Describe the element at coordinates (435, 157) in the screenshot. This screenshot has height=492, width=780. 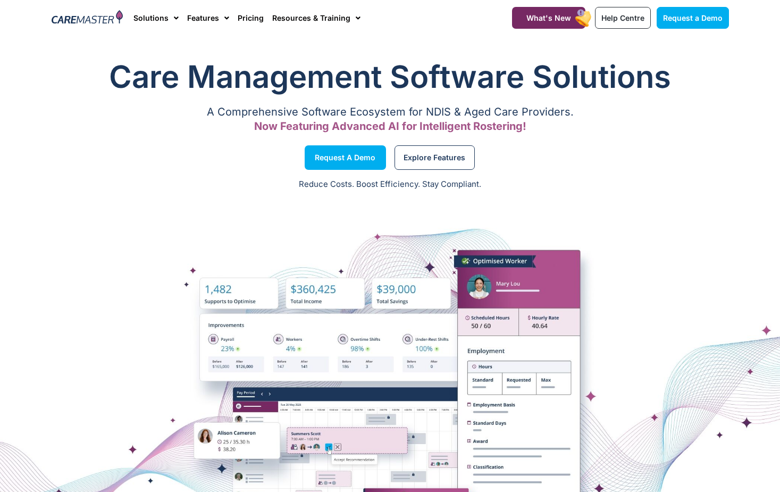
I see `a: Explore Features` at that location.